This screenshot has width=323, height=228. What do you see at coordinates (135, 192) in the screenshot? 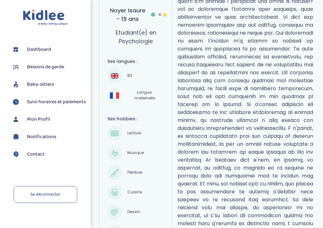
I see `span: Cuisine` at bounding box center [135, 192].